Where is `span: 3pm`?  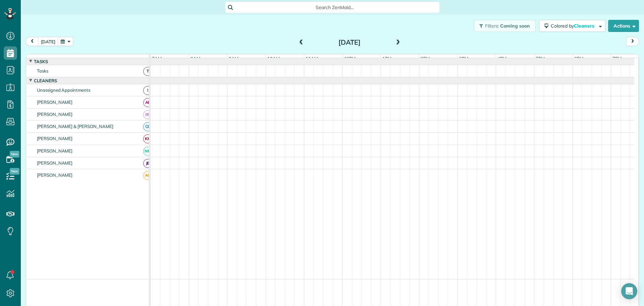 span: 3pm is located at coordinates (464, 58).